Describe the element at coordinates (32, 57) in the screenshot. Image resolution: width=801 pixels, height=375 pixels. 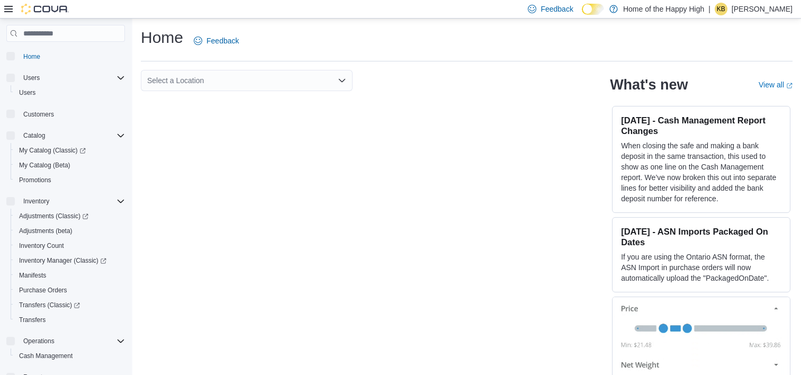
I see `a: Home` at that location.